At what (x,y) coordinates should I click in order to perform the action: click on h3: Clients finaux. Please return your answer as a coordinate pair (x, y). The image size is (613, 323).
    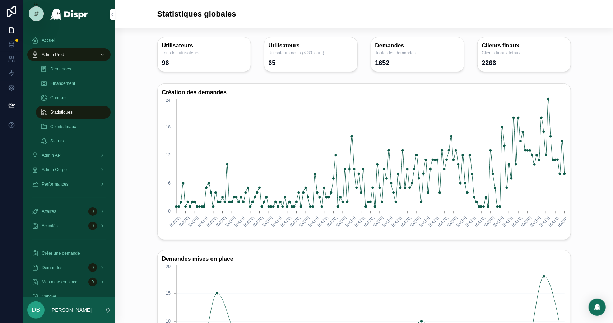
    Looking at the image, I should click on (524, 46).